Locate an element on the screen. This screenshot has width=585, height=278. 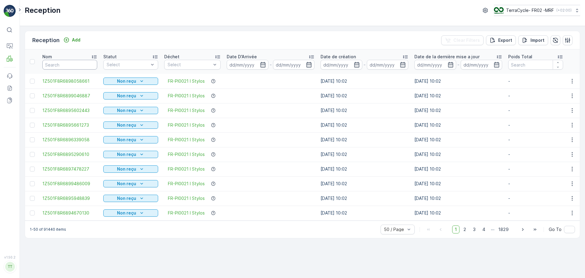
a: 1Z501F8R6895661273 is located at coordinates (70, 125).